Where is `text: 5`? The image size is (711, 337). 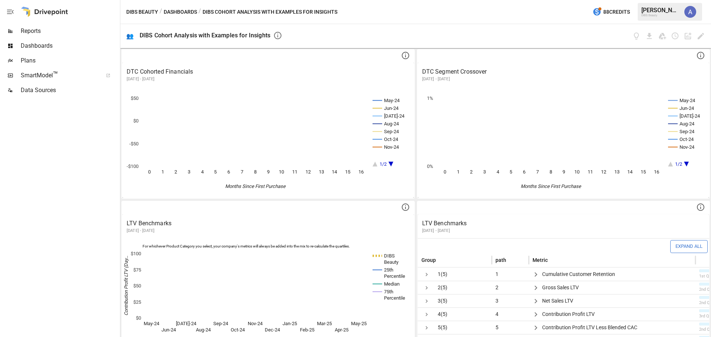 text: 5 is located at coordinates (215, 172).